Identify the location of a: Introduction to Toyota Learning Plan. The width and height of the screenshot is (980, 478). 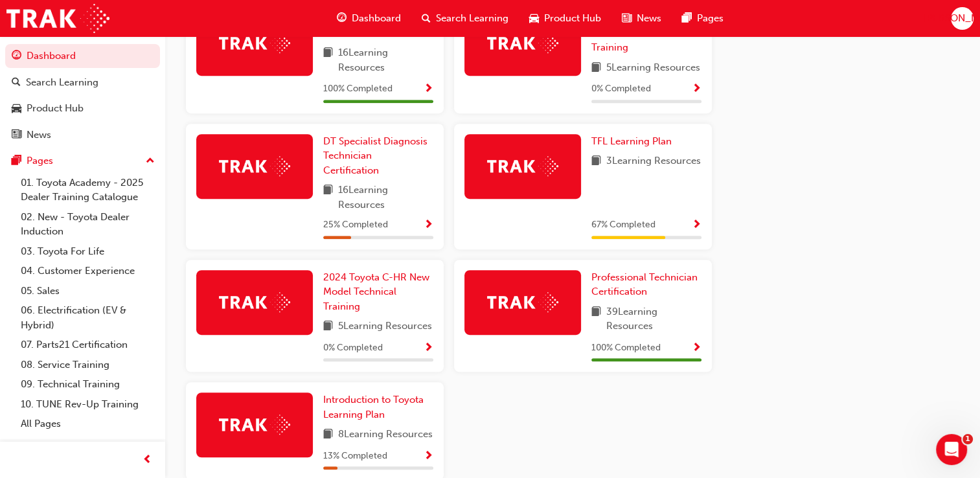
(378, 407).